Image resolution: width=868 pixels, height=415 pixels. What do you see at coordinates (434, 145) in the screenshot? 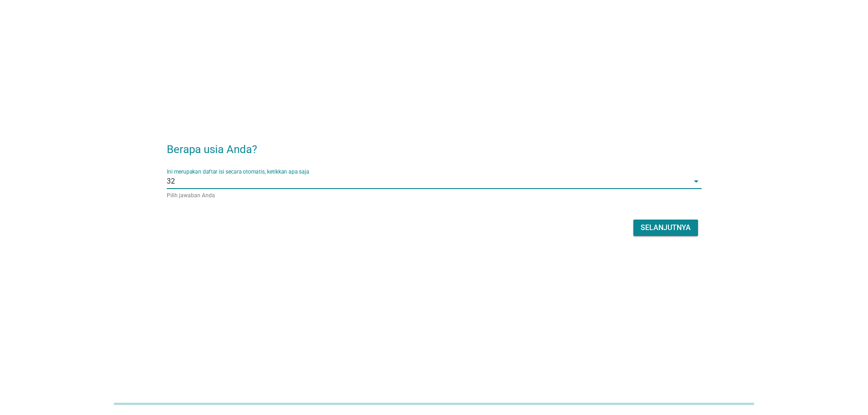
I see `h2: Berapa usia Anda?` at bounding box center [434, 145].